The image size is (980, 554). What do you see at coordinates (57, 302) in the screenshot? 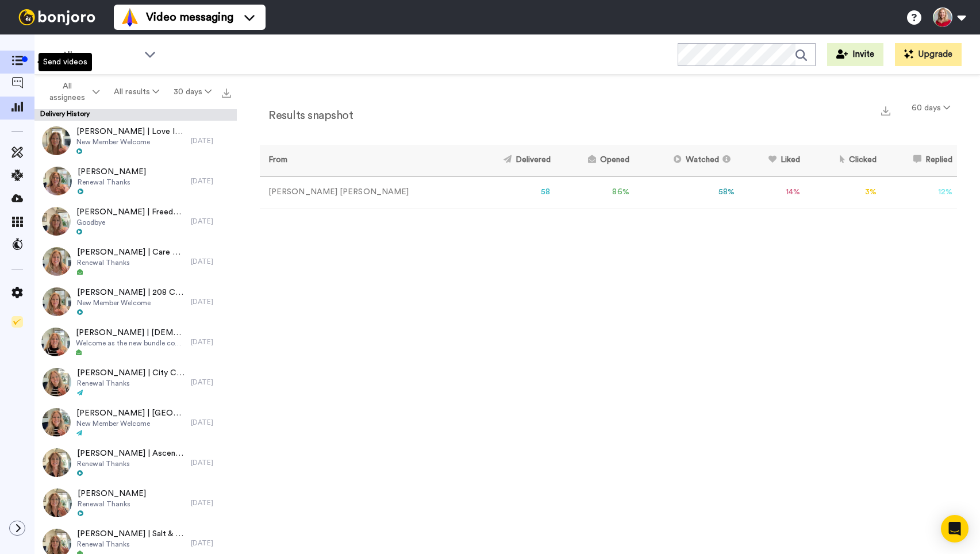
I see `img: 55743aa5-9e76-4254-8190-0624120553c0-thumb.jpg` at bounding box center [57, 302].